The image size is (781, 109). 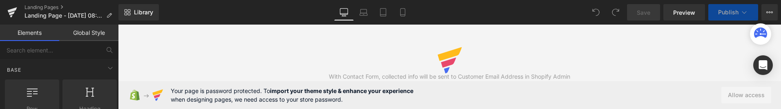 I want to click on a: Global Style, so click(x=89, y=33).